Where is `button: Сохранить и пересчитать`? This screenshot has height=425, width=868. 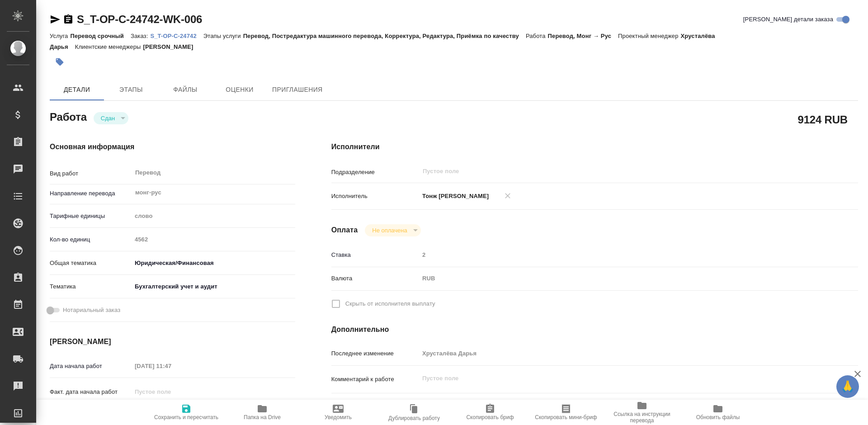
button: Сохранить и пересчитать is located at coordinates (187, 412).